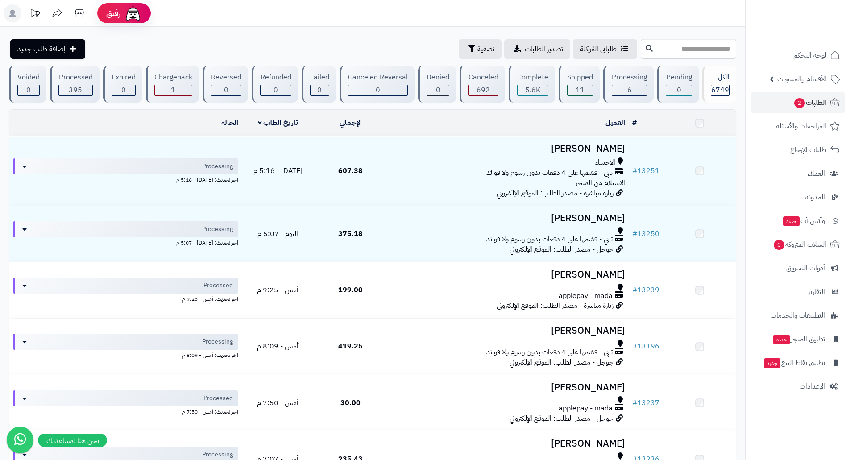 This screenshot has width=850, height=460. I want to click on a: الإجمالي, so click(351, 123).